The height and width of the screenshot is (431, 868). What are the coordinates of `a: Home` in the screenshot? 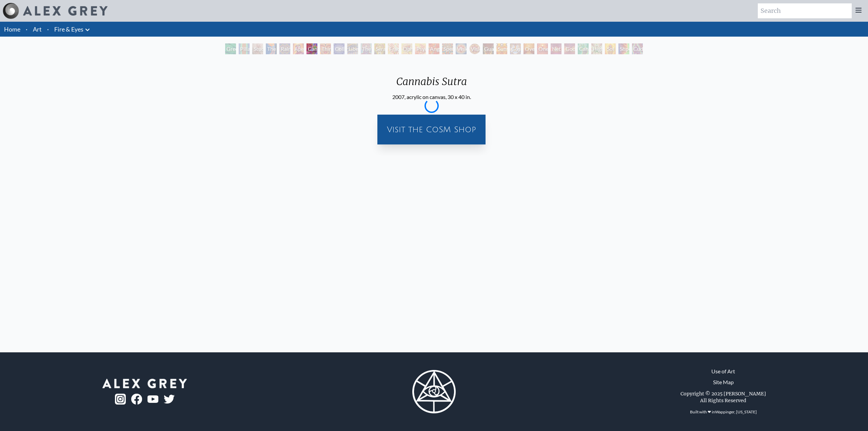 It's located at (12, 30).